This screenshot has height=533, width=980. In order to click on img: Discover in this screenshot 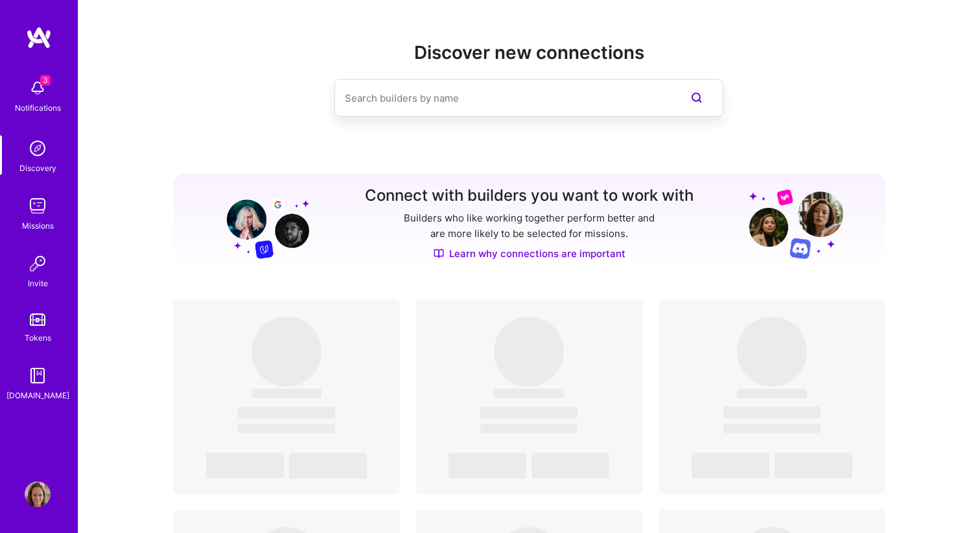, I will do `click(439, 253)`.